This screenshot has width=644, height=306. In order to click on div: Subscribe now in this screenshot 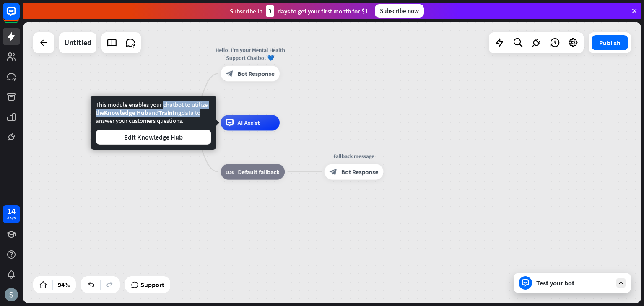, I will do `click(399, 11)`.